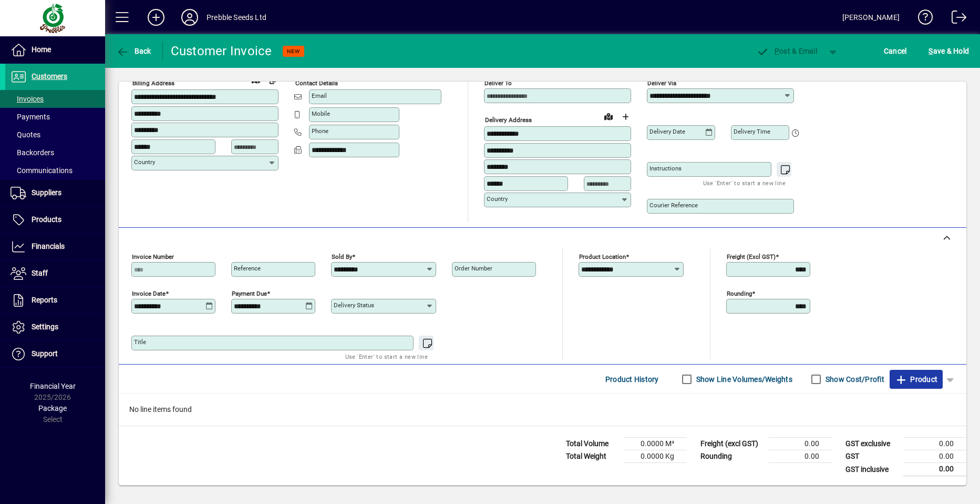 The height and width of the screenshot is (504, 980). Describe the element at coordinates (55, 327) in the screenshot. I see `a: Settings` at that location.